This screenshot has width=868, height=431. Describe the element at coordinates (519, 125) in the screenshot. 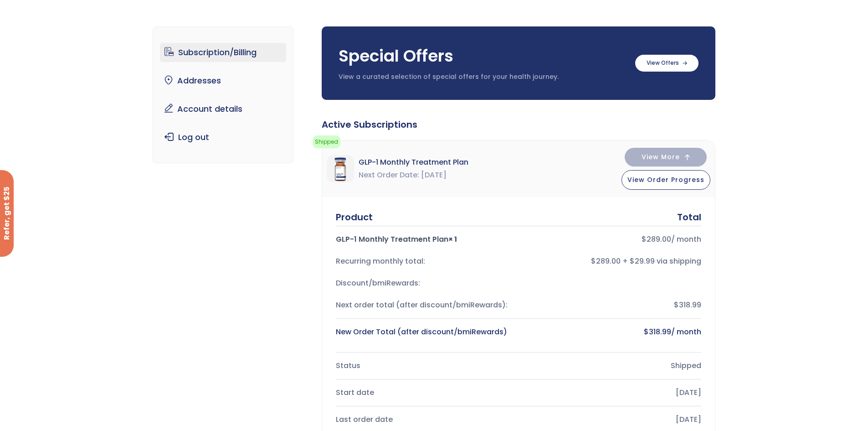

I see `div: Active Subscriptions` at that location.